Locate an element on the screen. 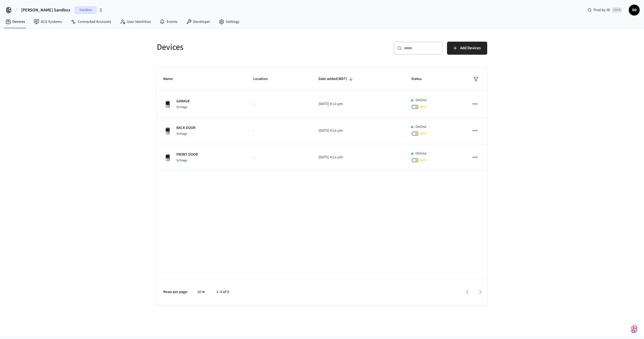 Image resolution: width=644 pixels, height=339 pixels. a: Events is located at coordinates (168, 22).